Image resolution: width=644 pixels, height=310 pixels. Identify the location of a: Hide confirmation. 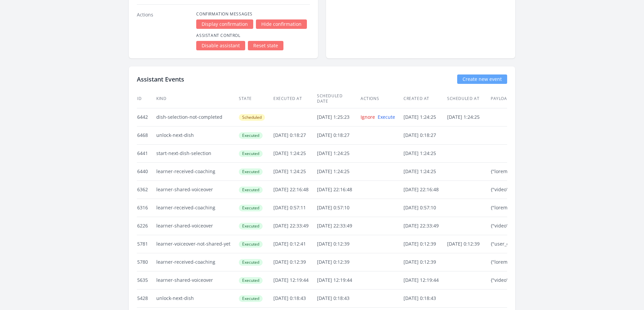
(281, 24).